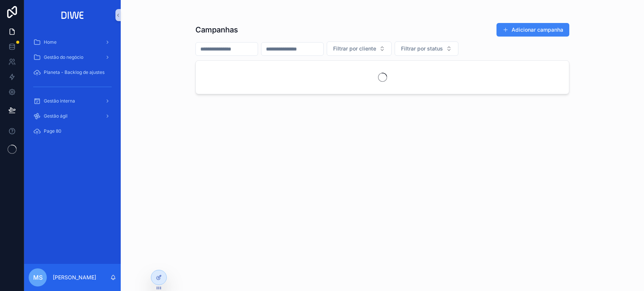  I want to click on span: Filtrar por status, so click(421, 48).